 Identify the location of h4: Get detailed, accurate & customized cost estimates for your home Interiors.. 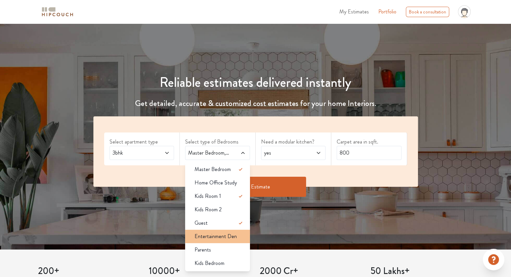
(255, 103).